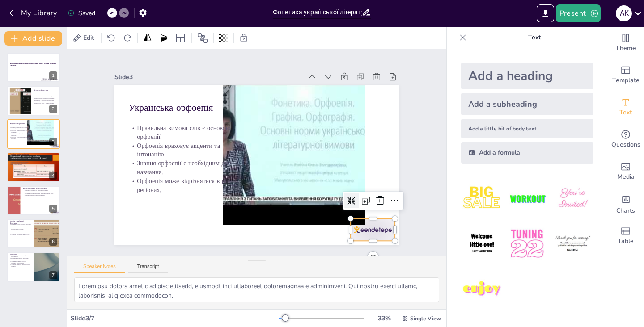 This screenshot has width=644, height=327. I want to click on button: My Library, so click(34, 13).